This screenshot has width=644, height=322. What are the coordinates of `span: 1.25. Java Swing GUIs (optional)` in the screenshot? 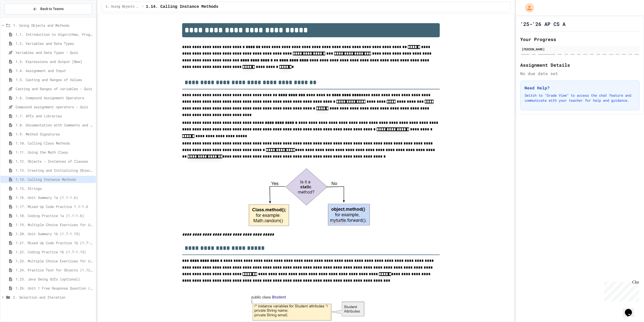 It's located at (55, 279).